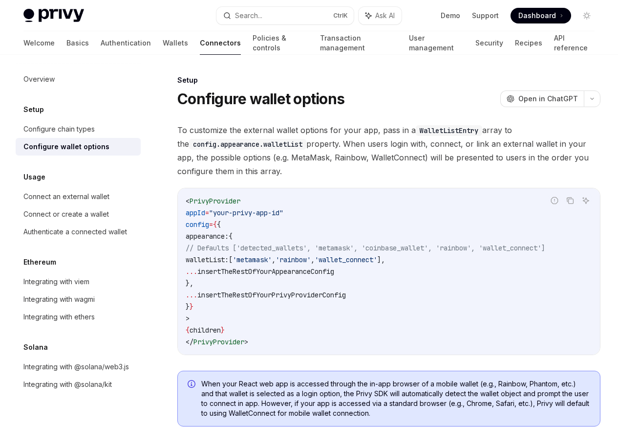 The image size is (618, 427). What do you see at coordinates (78, 232) in the screenshot?
I see `a: Authenticate a connected wallet` at bounding box center [78, 232].